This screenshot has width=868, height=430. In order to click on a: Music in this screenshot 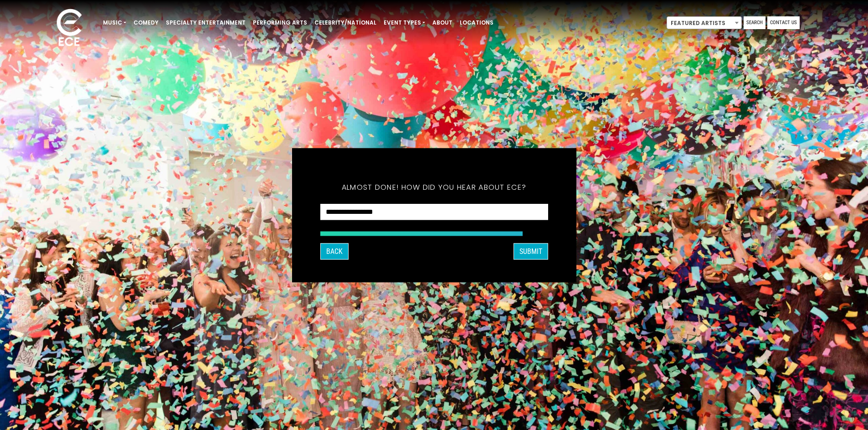, I will do `click(115, 22)`.